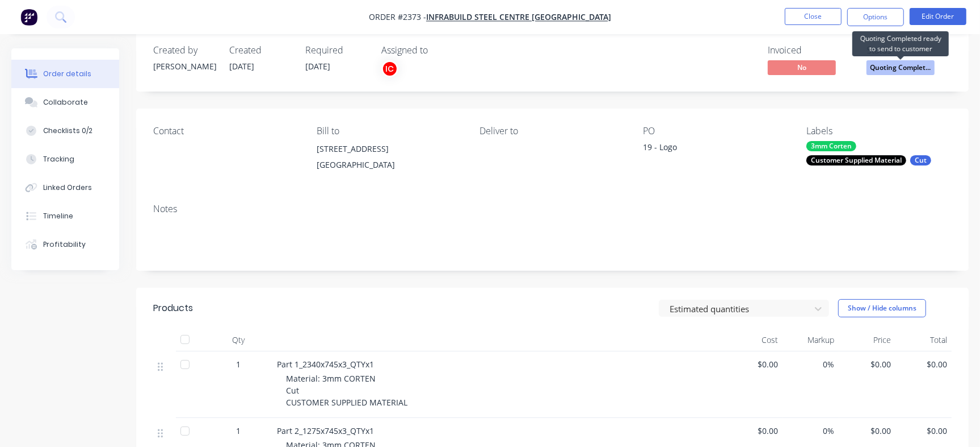  I want to click on div: Bill to, so click(390, 130).